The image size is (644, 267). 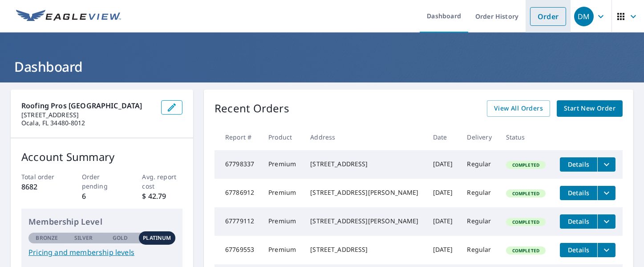 What do you see at coordinates (606, 193) in the screenshot?
I see `button: filesDropdownBtn-67786912` at bounding box center [606, 193].